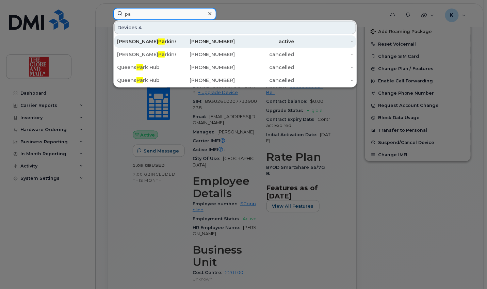 This screenshot has width=487, height=289. What do you see at coordinates (264, 42) in the screenshot?
I see `div: active` at bounding box center [264, 42].